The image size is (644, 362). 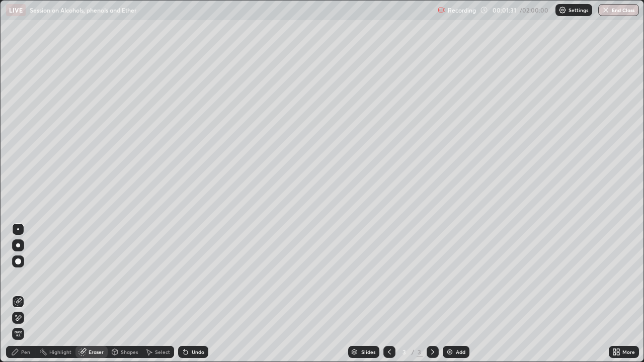 I want to click on div: Pen, so click(x=26, y=352).